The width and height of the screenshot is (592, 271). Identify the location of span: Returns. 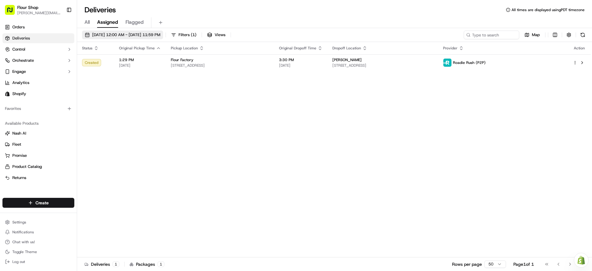
(19, 178).